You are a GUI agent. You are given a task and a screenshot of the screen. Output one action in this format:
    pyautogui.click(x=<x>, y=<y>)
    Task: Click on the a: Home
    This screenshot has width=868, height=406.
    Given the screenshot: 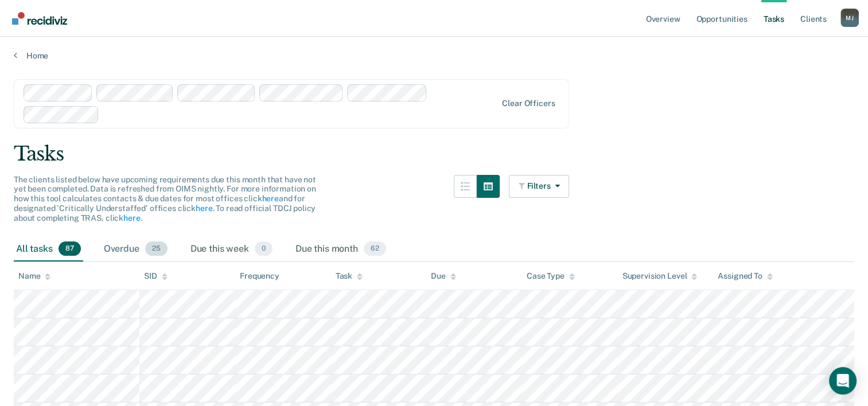 What is the action you would take?
    pyautogui.click(x=434, y=56)
    